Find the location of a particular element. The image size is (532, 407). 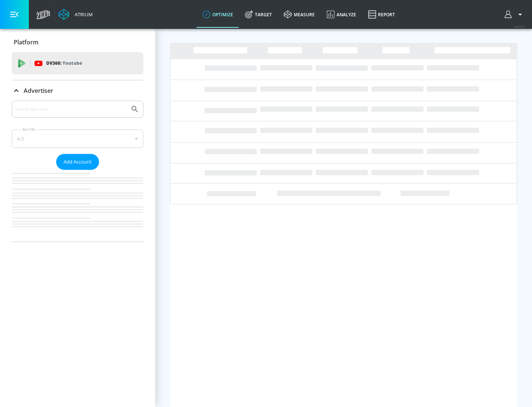

div: Atrium is located at coordinates (82, 14).